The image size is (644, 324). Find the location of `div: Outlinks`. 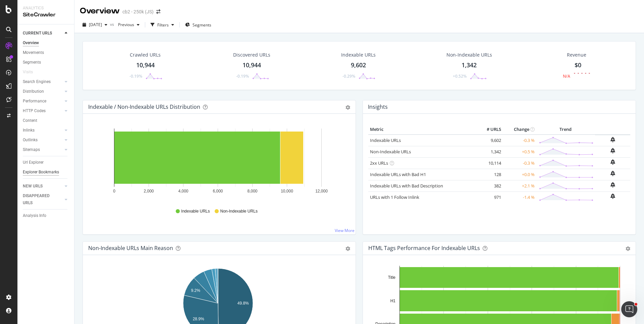

div: Outlinks is located at coordinates (30, 140).